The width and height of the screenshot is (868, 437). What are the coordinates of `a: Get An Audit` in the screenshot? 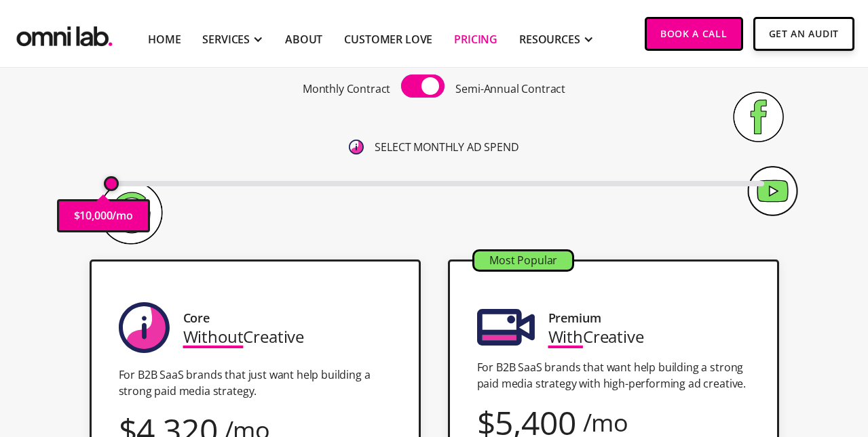 It's located at (804, 34).